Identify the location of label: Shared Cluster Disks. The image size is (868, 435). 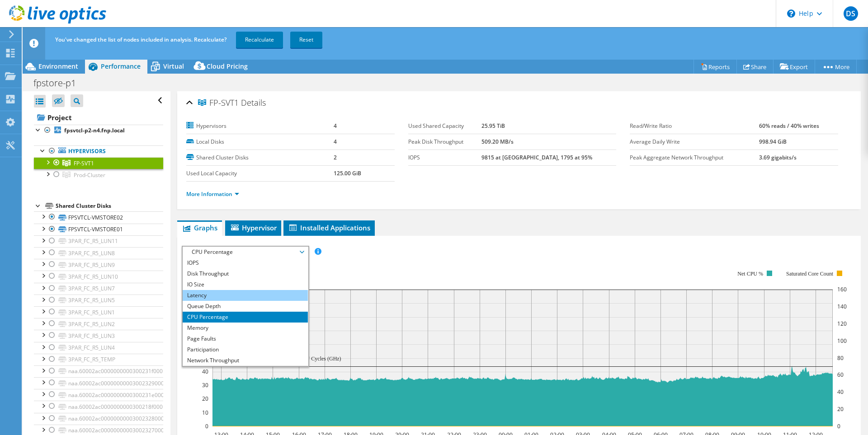
(260, 158).